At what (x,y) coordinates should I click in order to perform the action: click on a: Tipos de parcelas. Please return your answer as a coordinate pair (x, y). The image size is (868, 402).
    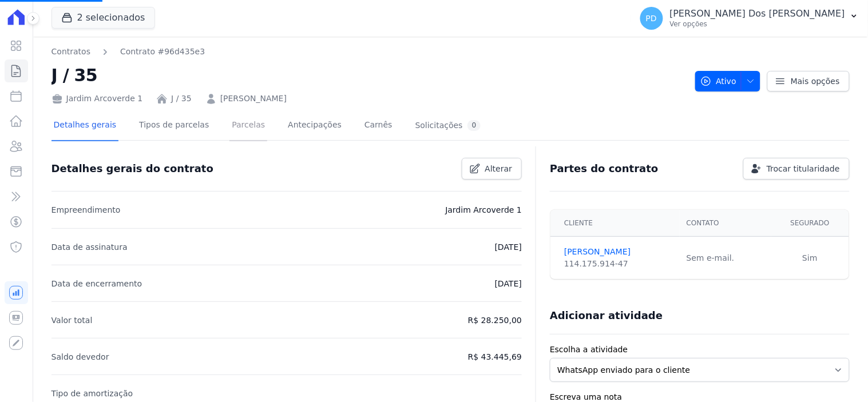
    Looking at the image, I should click on (174, 126).